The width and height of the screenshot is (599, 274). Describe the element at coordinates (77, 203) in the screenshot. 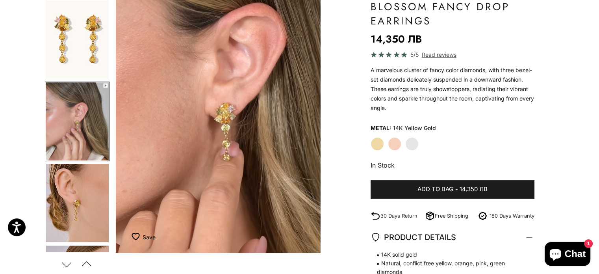

I see `img: #YellowGold #WhiteGold #RoseGold` at that location.